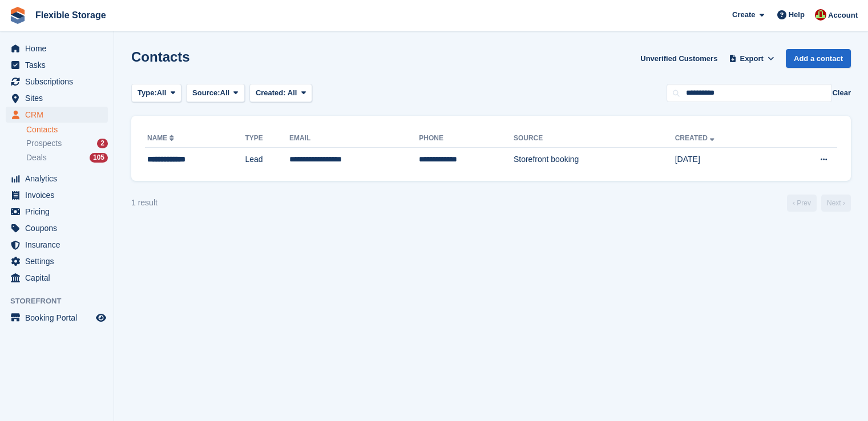 This screenshot has width=868, height=421. I want to click on span: Capital, so click(59, 278).